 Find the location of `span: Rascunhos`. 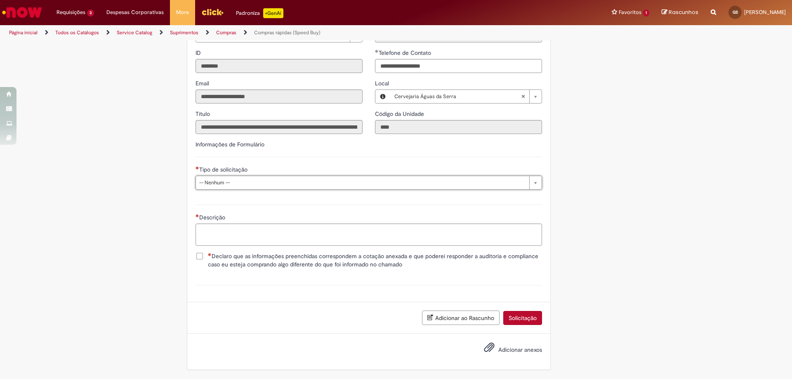

span: Rascunhos is located at coordinates (683, 12).